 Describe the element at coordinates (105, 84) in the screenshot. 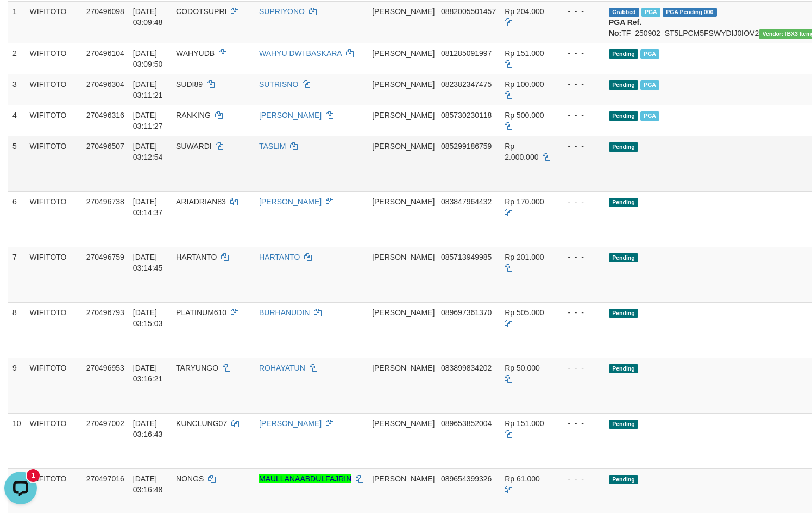

I see `span: 270496304` at that location.